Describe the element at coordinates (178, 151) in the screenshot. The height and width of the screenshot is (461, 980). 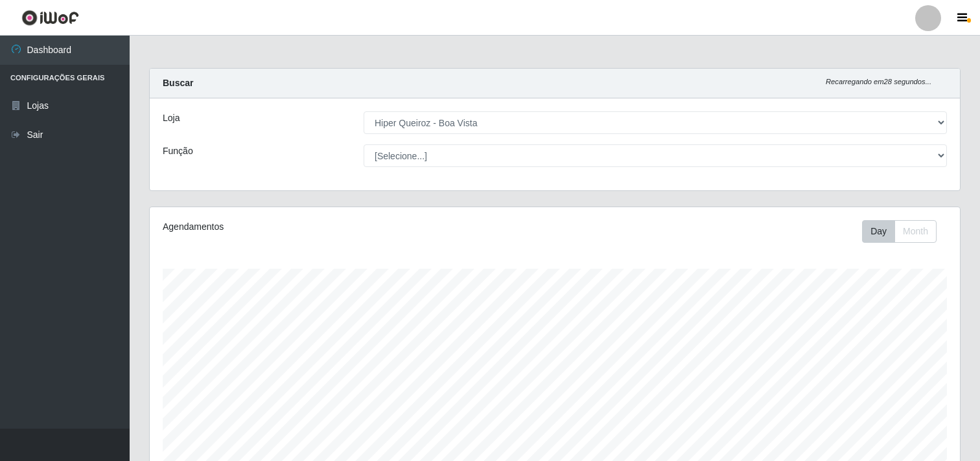
I see `label: Função` at that location.